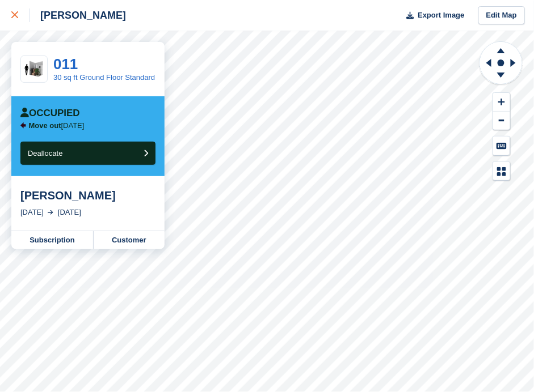 This screenshot has width=534, height=392. Describe the element at coordinates (65, 64) in the screenshot. I see `a: 011` at that location.